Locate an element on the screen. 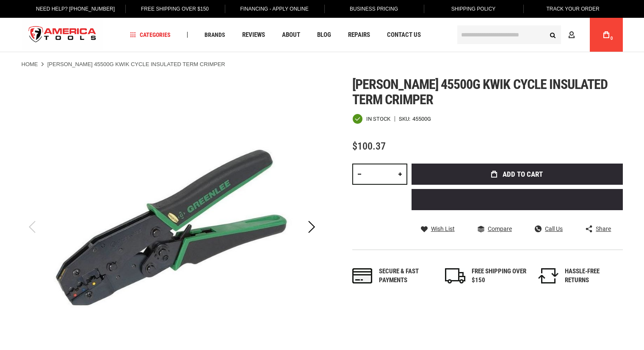  span: Compare is located at coordinates (500, 228).